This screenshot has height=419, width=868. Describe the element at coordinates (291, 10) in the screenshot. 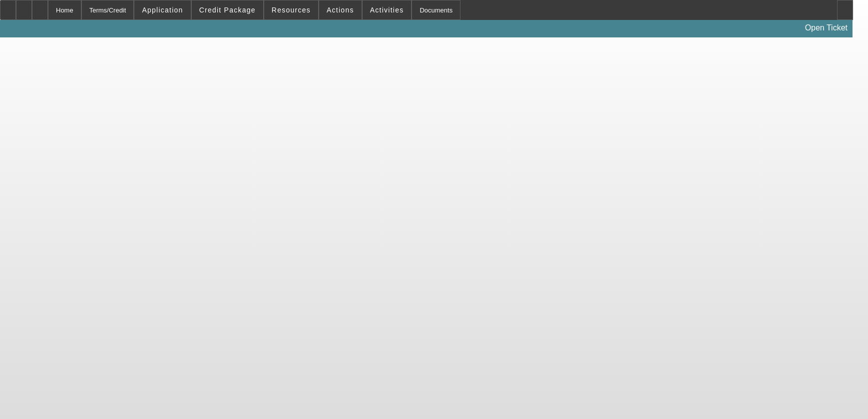

I see `span: Resources` at that location.